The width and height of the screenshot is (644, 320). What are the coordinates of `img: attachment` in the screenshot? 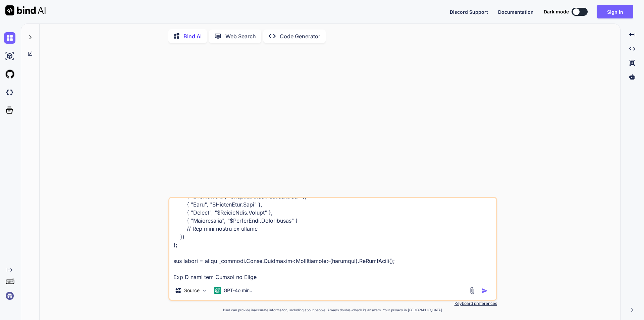 It's located at (472, 290).